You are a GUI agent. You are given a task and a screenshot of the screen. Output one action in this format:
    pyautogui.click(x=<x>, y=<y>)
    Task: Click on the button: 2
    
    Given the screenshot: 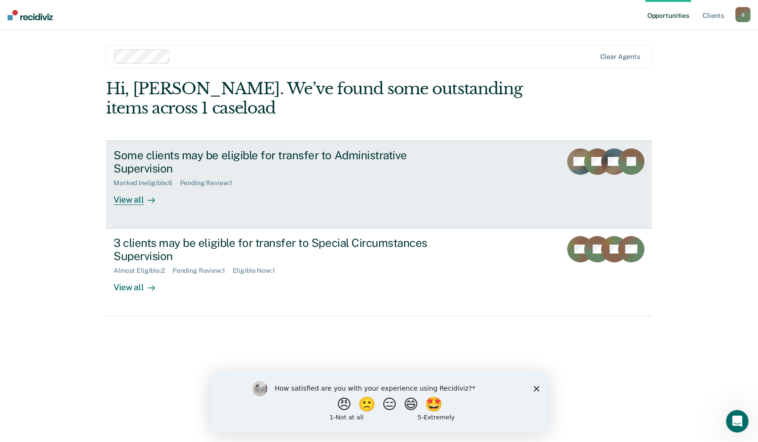 What is the action you would take?
    pyautogui.click(x=157, y=33)
    